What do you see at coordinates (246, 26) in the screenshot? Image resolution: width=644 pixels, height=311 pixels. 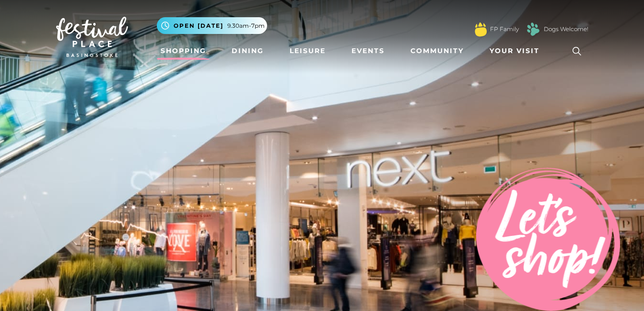 I see `span: 9.30am-7pm` at bounding box center [246, 26].